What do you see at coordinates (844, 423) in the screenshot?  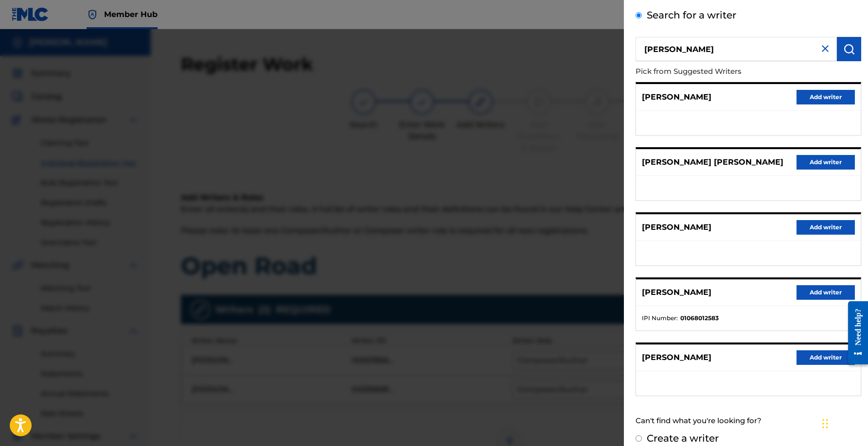 I see `div: Chat Widget` at bounding box center [844, 423].